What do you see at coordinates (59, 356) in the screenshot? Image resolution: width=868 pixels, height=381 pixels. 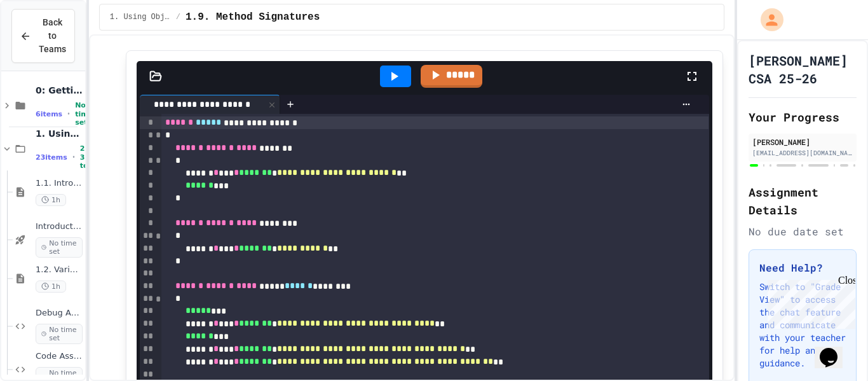 I see `span: Code Assembly Challenge` at bounding box center [59, 356].